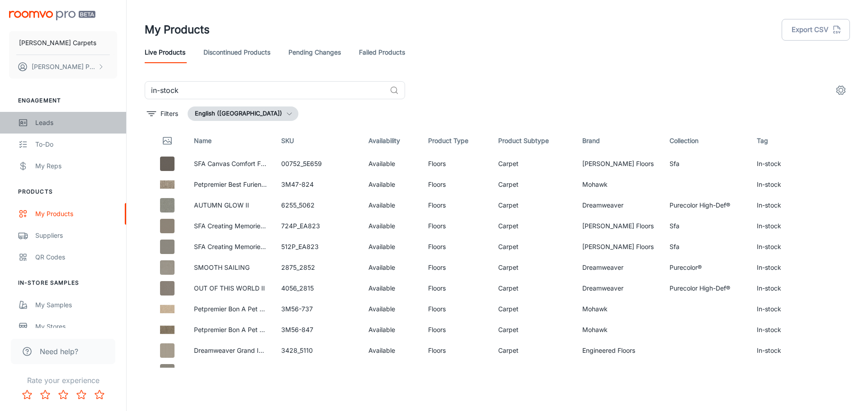 The image size is (868, 411). Describe the element at coordinates (221, 205) in the screenshot. I see `a: AUTUMN GLOW II` at that location.